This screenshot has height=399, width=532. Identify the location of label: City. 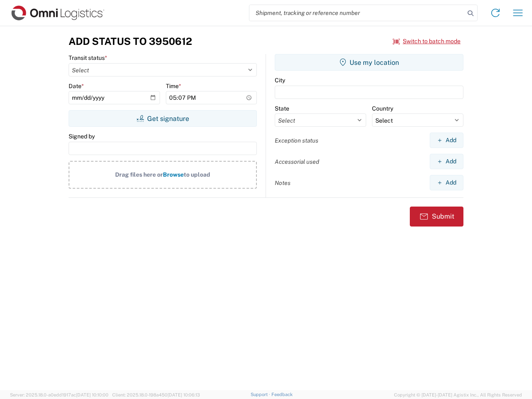
(280, 80).